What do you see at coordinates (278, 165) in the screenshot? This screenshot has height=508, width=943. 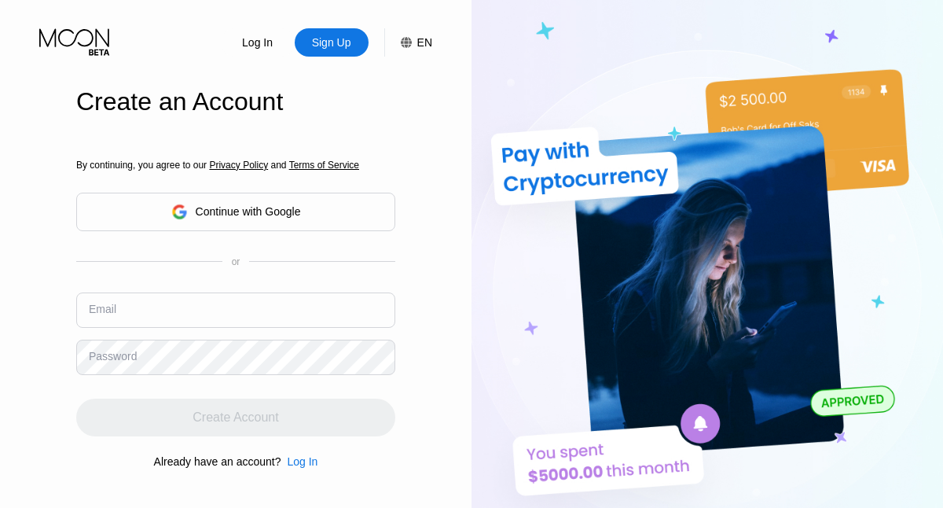 I see `span: and` at bounding box center [278, 165].